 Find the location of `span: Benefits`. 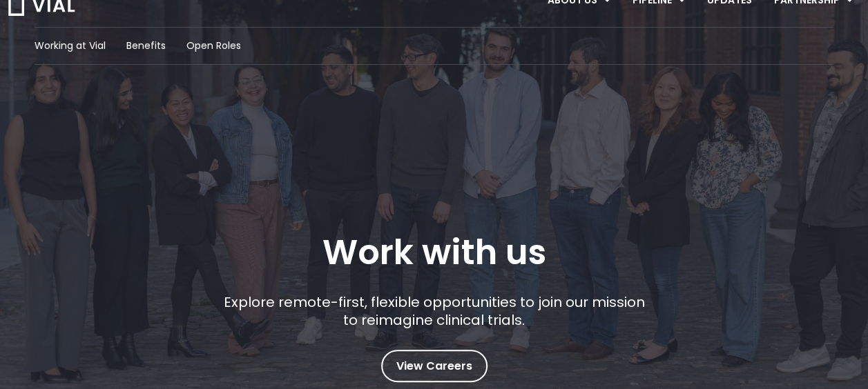

span: Benefits is located at coordinates (146, 45).